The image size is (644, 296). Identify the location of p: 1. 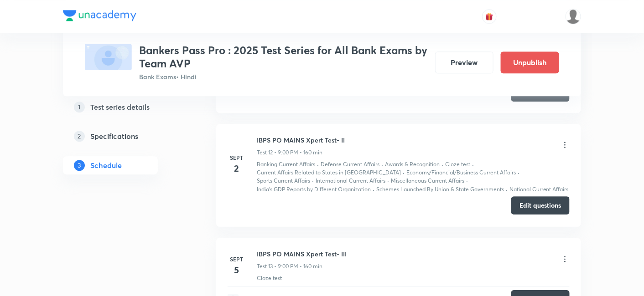
(79, 107).